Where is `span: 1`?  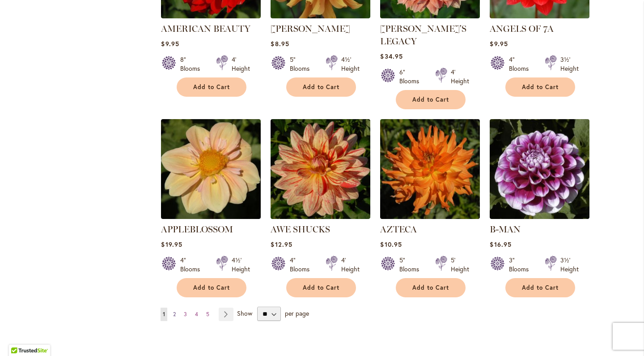 span: 1 is located at coordinates (164, 313).